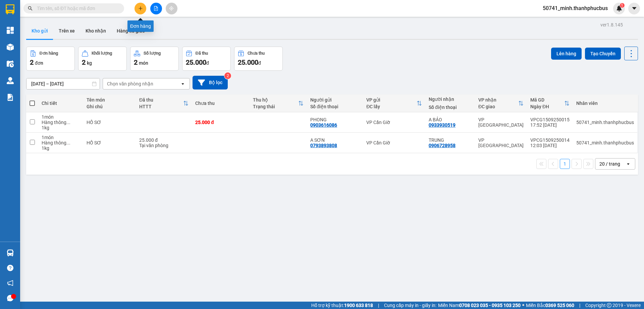 The height and width of the screenshot is (309, 644). Describe the element at coordinates (89, 63) in the screenshot. I see `span: kg` at that location.